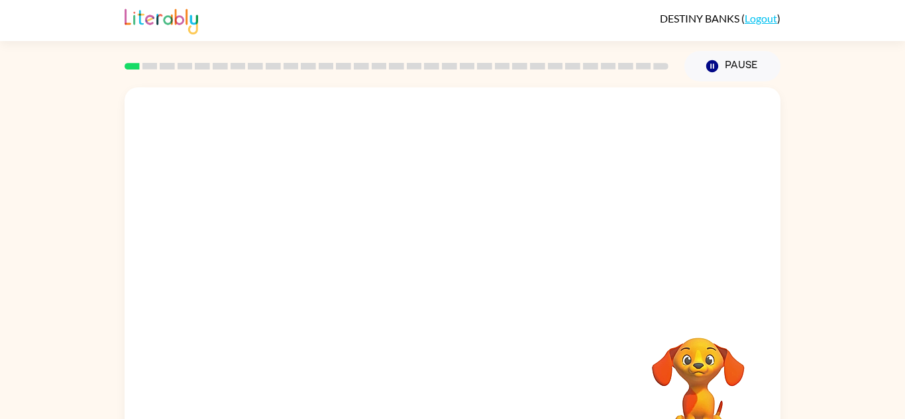  I want to click on a: Logout, so click(761, 18).